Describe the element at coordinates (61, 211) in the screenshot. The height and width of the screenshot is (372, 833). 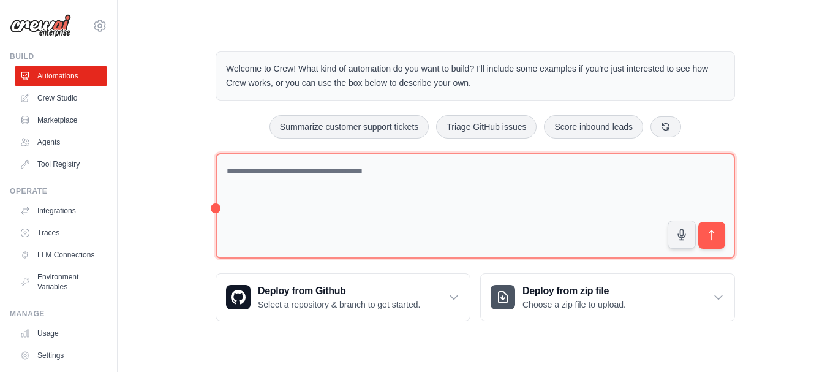
I see `a: Integrations` at that location.